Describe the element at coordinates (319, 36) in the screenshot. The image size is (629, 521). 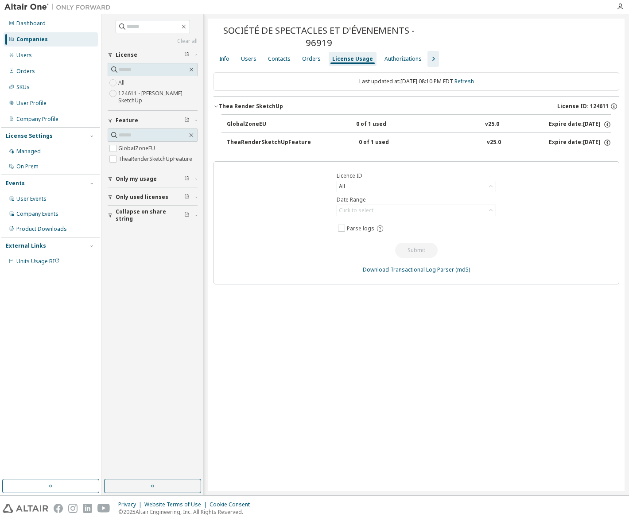
I see `span: SOCIÉTÉ DE SPECTACLES ET D'ÉVENEMENTS - 96919` at that location.